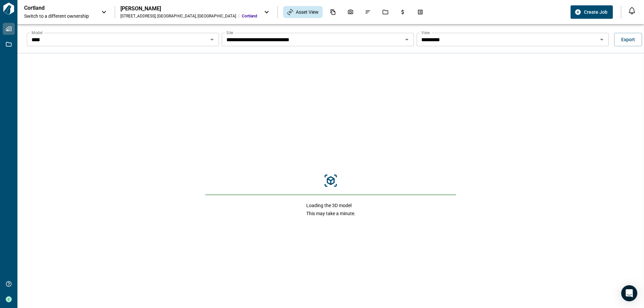  Describe the element at coordinates (303, 12) in the screenshot. I see `div: Asset View` at that location.